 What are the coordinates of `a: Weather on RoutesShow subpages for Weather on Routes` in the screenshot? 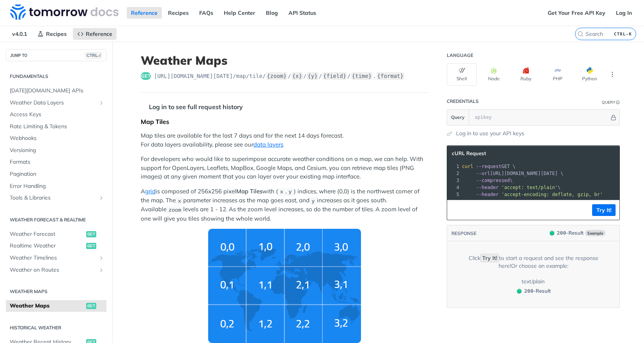 It's located at (56, 270).